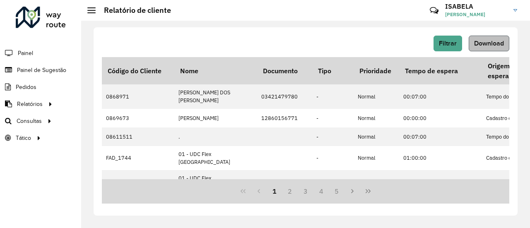 The width and height of the screenshot is (530, 228). What do you see at coordinates (133, 10) in the screenshot?
I see `h2: Relatório de cliente` at bounding box center [133, 10].